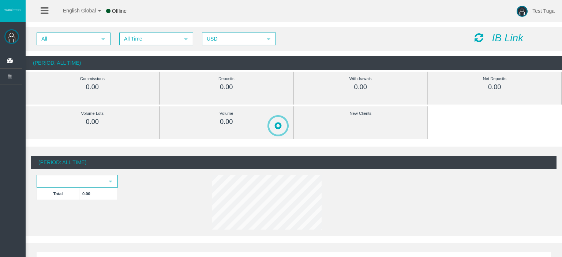 Image resolution: width=562 pixels, height=257 pixels. I want to click on img: logo.svg, so click(13, 10).